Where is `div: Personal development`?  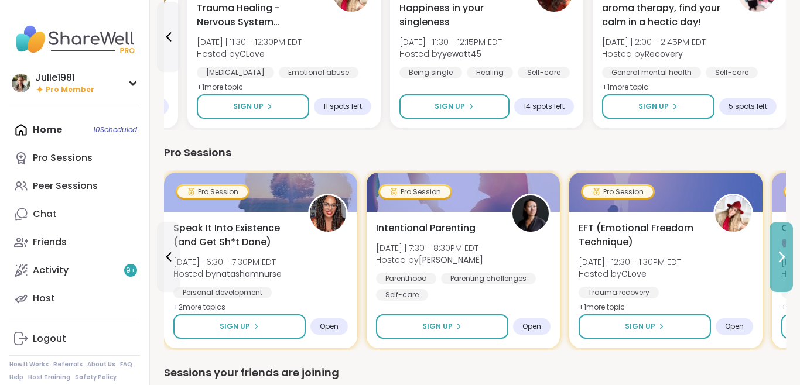 div: Personal development is located at coordinates (223, 293).